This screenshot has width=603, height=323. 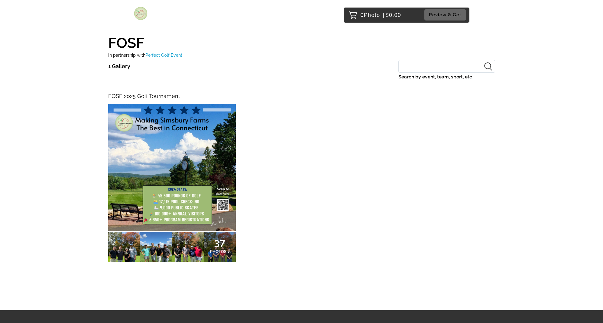 What do you see at coordinates (218, 252) in the screenshot?
I see `span: PHOTOS` at bounding box center [218, 252].